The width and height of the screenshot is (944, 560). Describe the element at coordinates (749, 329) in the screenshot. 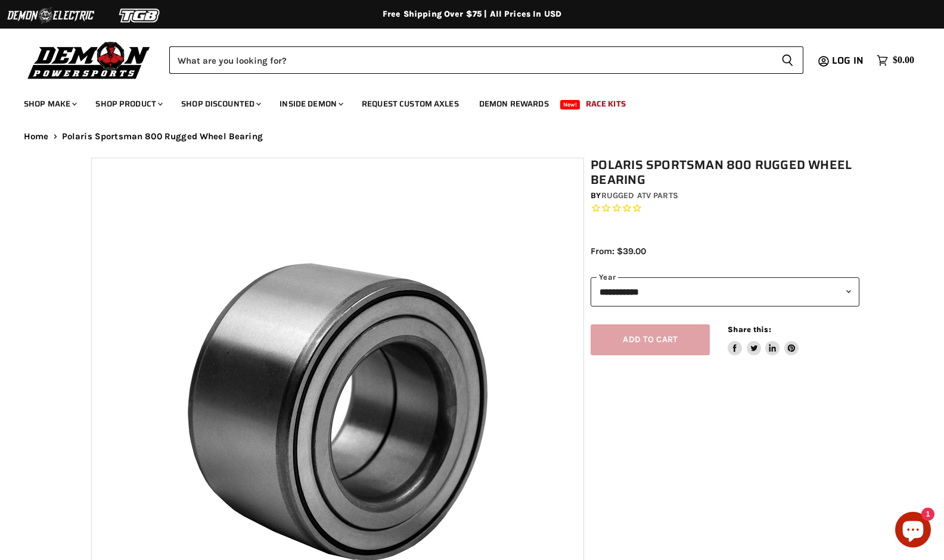

I see `span: Share this:` at that location.